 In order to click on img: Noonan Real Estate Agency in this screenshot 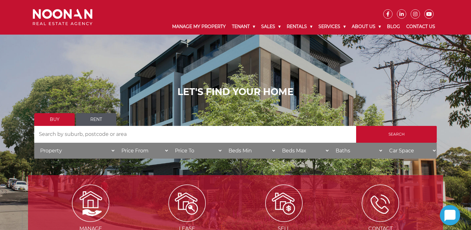, I will do `click(63, 17)`.